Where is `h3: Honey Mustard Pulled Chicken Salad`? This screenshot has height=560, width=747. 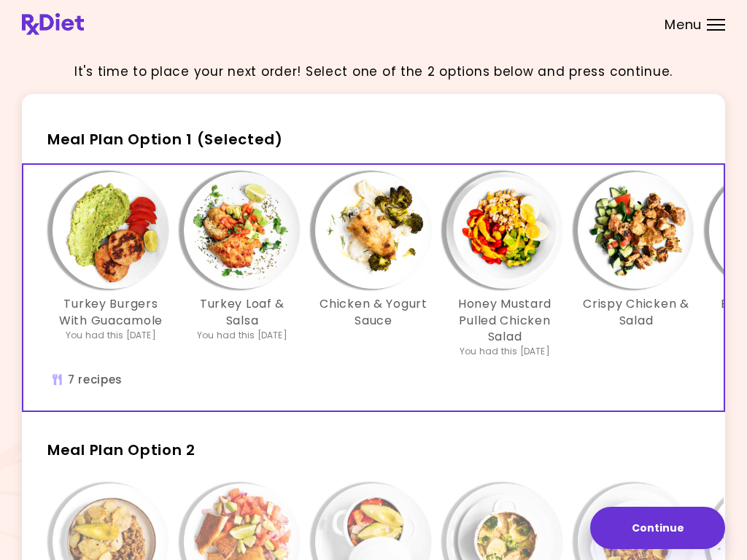 h3: Honey Mustard Pulled Chicken Salad is located at coordinates (505, 320).